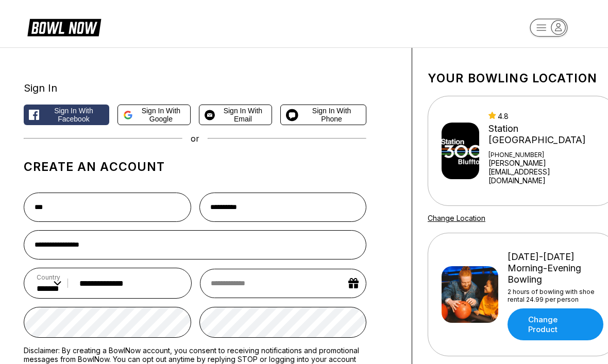 Image resolution: width=608 pixels, height=364 pixels. What do you see at coordinates (195, 139) in the screenshot?
I see `div: or` at bounding box center [195, 139].